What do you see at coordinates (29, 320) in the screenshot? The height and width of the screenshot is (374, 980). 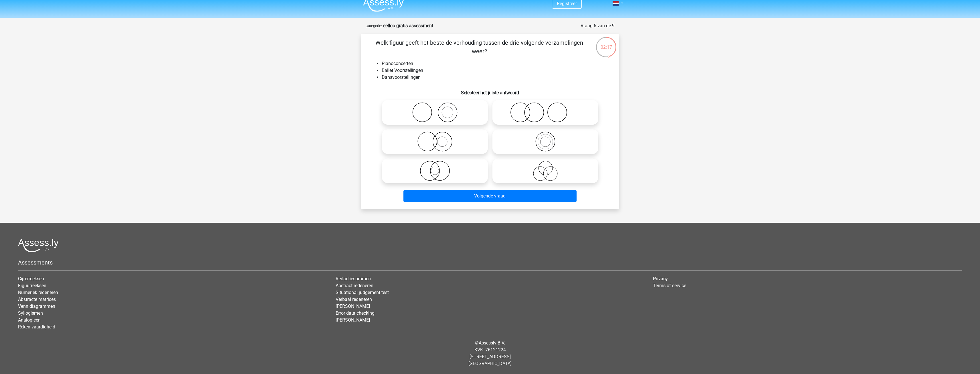 I see `a: Analogieen` at bounding box center [29, 320].